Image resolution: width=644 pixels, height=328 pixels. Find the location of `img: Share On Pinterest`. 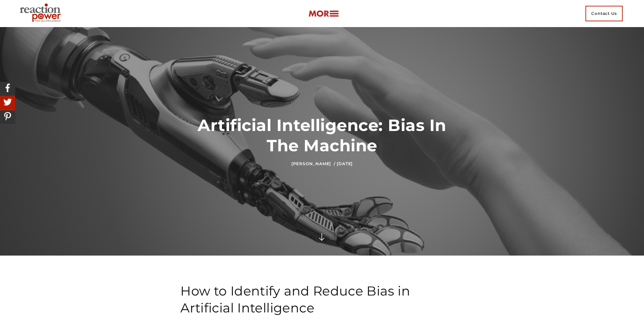

img: Share On Pinterest is located at coordinates (7, 116).